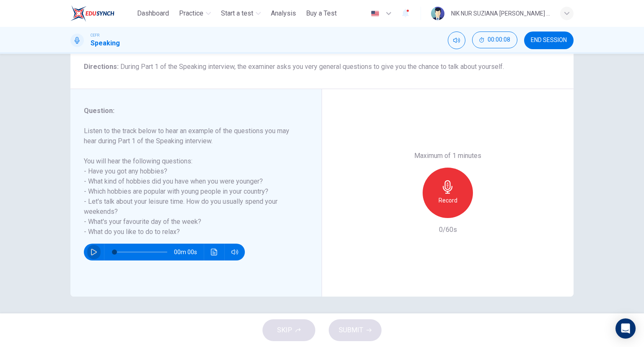 The height and width of the screenshot is (347, 644). I want to click on h1: Speaking, so click(105, 43).